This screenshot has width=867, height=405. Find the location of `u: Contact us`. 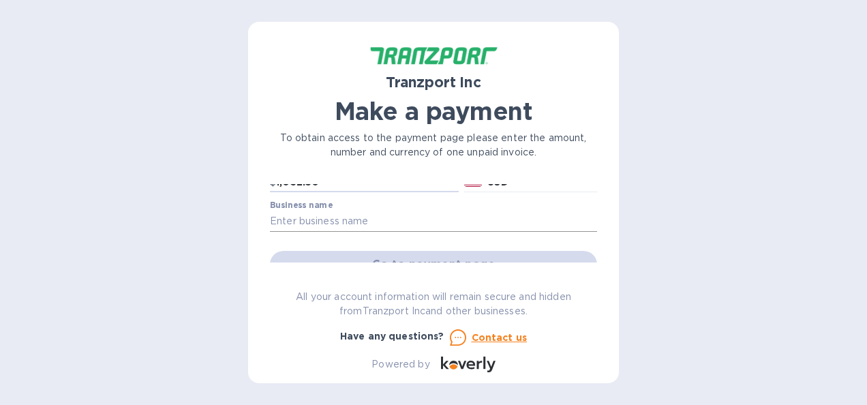

u: Contact us is located at coordinates (499, 337).